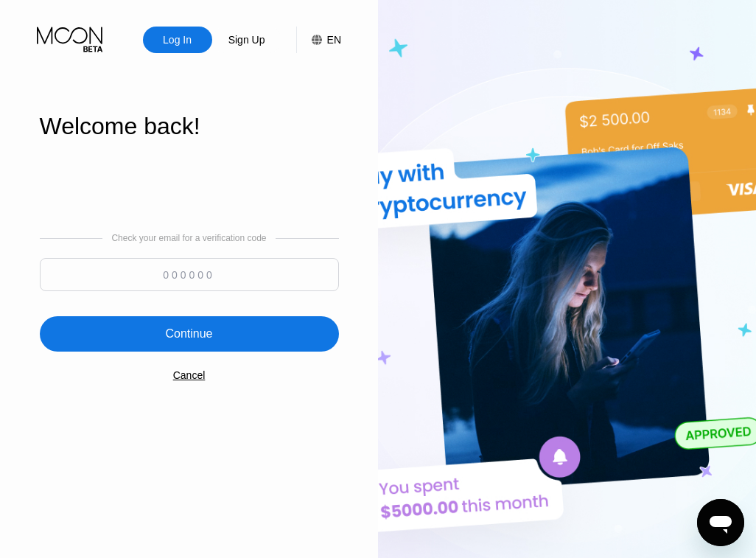 The image size is (756, 558). I want to click on div: Check your email for a verification code, so click(189, 238).